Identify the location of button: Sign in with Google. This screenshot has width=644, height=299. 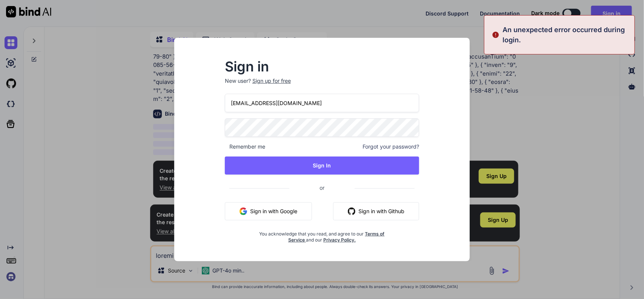
(269, 211).